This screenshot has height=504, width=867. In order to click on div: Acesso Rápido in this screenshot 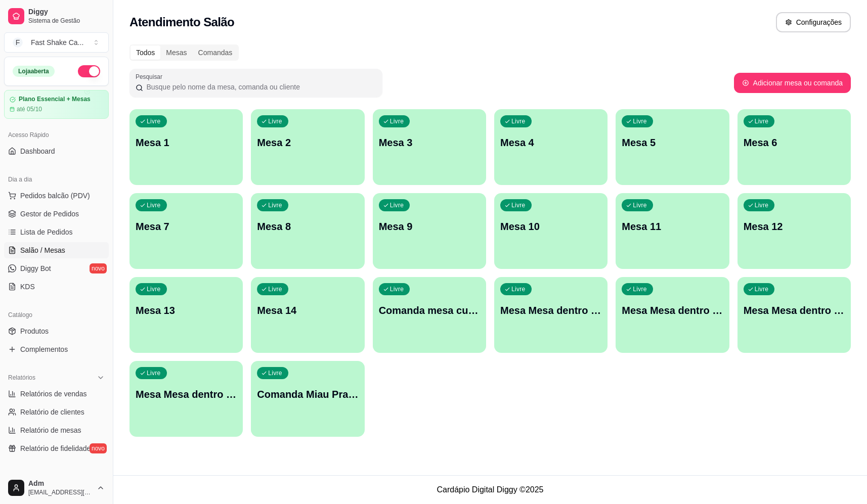, I will do `click(56, 135)`.